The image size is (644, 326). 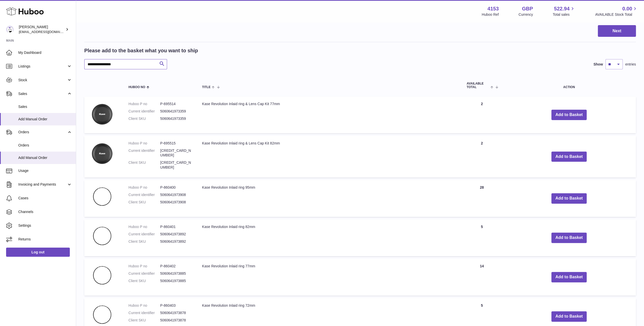 What do you see at coordinates (598, 64) in the screenshot?
I see `label: Show` at bounding box center [598, 64].